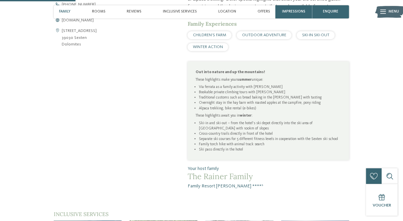 This screenshot has height=221, width=403. Describe the element at coordinates (264, 12) in the screenshot. I see `span: Offers` at that location.